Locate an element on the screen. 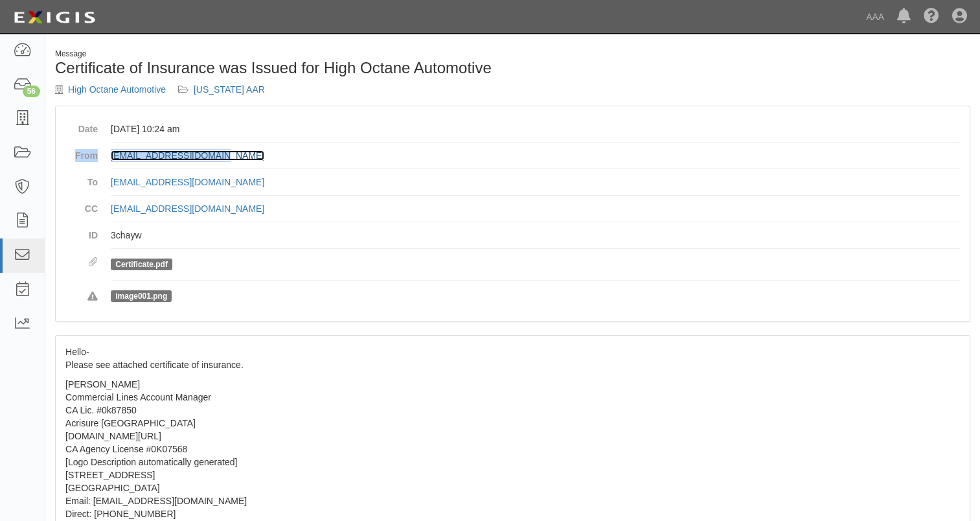 This screenshot has width=980, height=521. span: image001.png is located at coordinates (141, 296).